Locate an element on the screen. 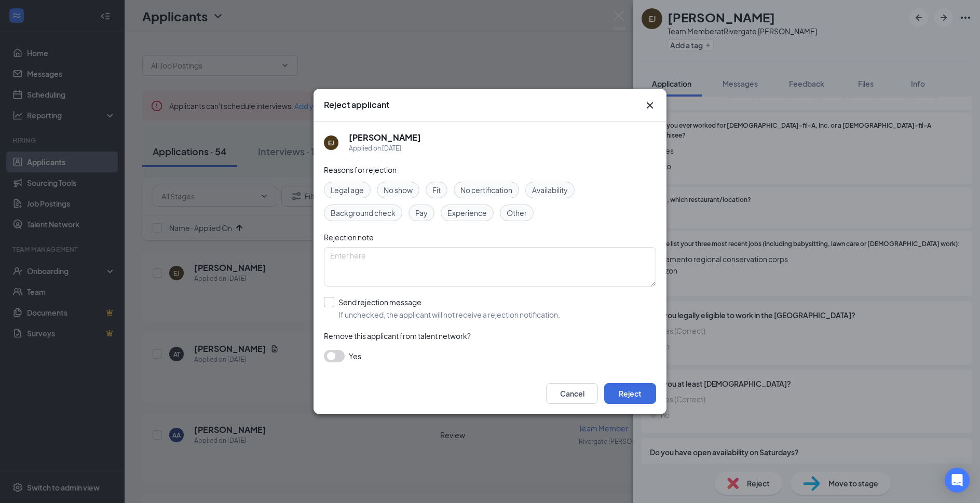 This screenshot has width=980, height=503. span: Legal age is located at coordinates (347, 190).